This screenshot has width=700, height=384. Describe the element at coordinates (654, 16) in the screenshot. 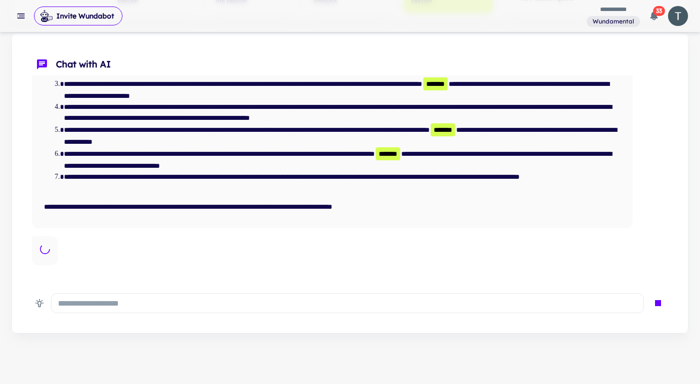

I see `button: 33` at that location.